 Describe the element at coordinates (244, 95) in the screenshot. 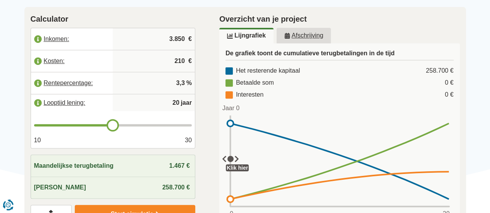

I see `div: Interesten` at that location.